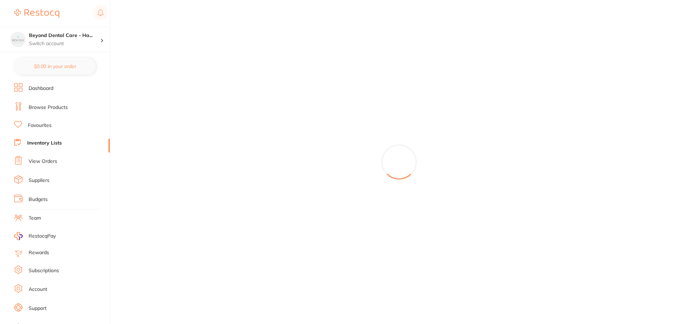 The image size is (678, 324). Describe the element at coordinates (18, 236) in the screenshot. I see `img: RestocqPay` at that location.